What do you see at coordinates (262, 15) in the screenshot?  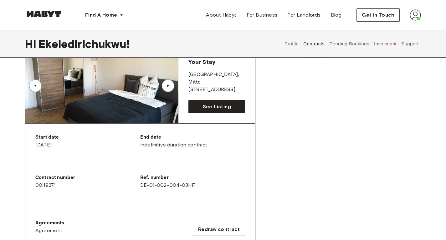 I see `a: For Business` at bounding box center [262, 15].